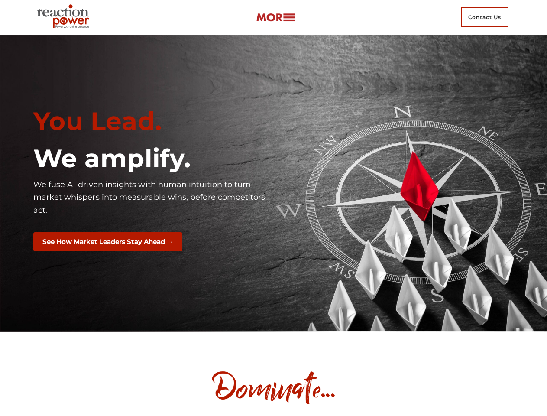  What do you see at coordinates (98, 121) in the screenshot?
I see `span: You Lead.` at bounding box center [98, 121].